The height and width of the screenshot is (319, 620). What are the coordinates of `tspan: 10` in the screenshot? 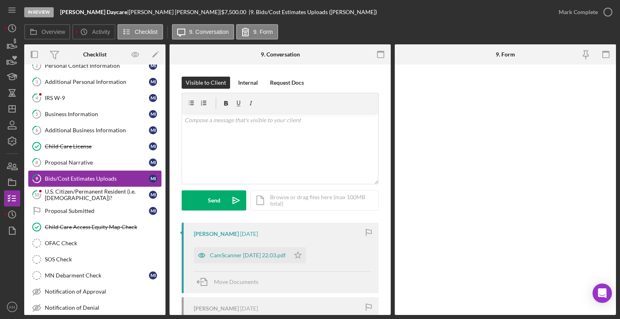 It's located at (37, 195).